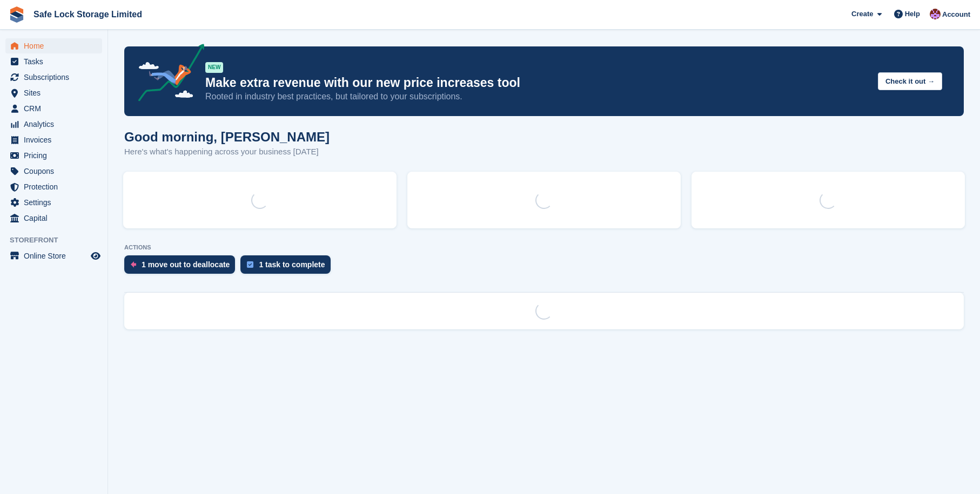  What do you see at coordinates (182, 267) in the screenshot?
I see `a: 1 move out to deallocate` at bounding box center [182, 267].